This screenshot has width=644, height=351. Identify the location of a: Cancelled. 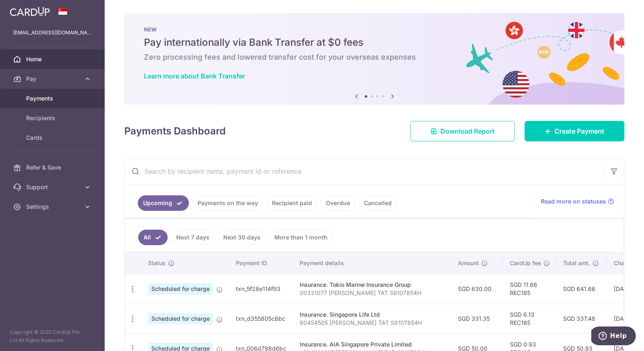
(378, 203).